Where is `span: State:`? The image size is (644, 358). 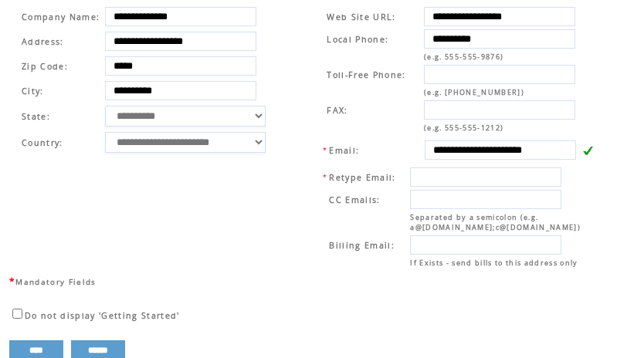 span: State: is located at coordinates (60, 116).